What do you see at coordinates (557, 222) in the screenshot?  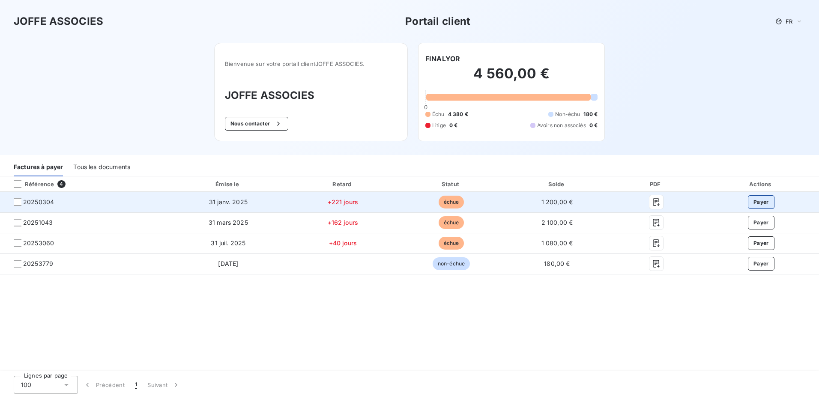 I see `span: 2 100,00 €` at bounding box center [557, 222].